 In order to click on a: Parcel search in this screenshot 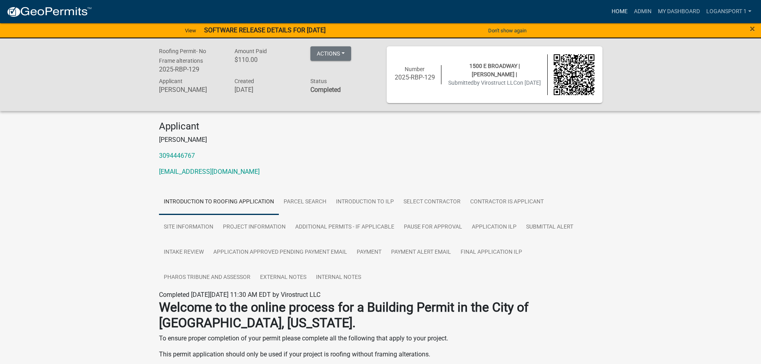, I will do `click(305, 202)`.